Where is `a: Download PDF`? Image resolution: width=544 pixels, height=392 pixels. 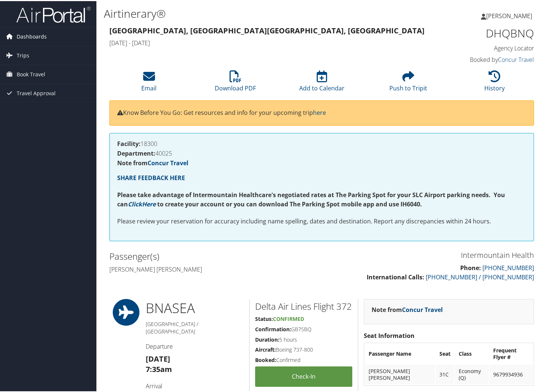 a: Download PDF is located at coordinates (235, 82).